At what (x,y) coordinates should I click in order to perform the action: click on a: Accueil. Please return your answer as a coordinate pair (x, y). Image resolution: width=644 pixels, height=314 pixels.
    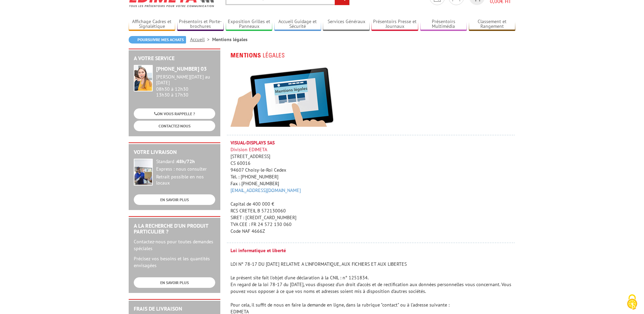
    Looking at the image, I should click on (201, 39).